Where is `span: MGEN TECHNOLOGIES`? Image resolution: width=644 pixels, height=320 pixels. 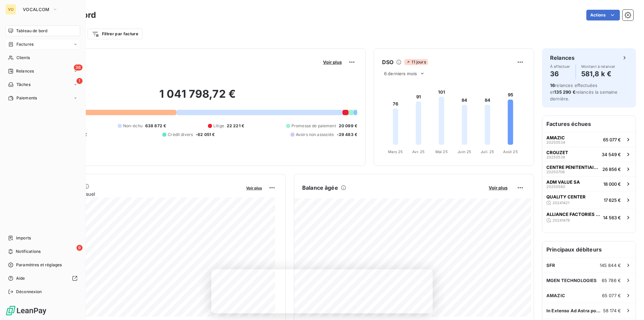
span: MGEN TECHNOLOGIES is located at coordinates (572, 280).